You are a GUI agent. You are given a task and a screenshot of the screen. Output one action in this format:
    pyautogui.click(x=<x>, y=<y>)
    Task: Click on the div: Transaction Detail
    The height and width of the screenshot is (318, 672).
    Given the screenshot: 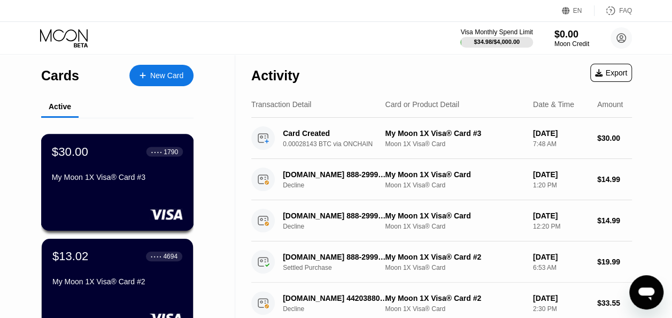 What is the action you would take?
    pyautogui.click(x=281, y=104)
    